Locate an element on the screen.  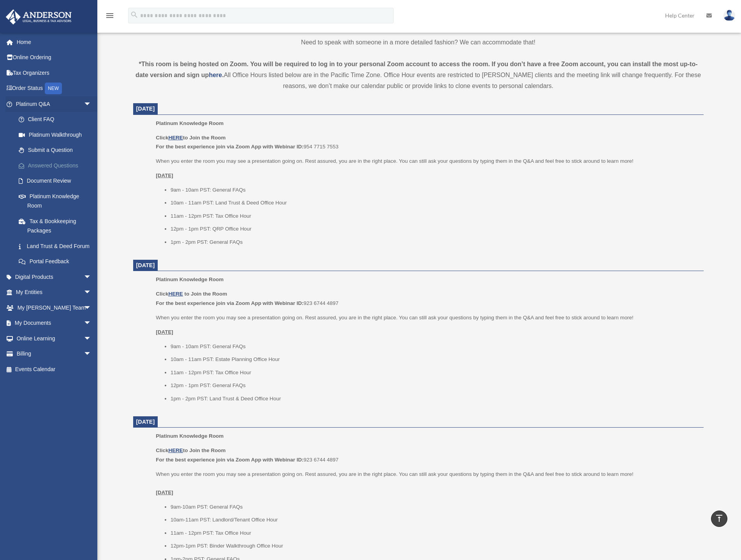
div: NEW is located at coordinates (53, 88).